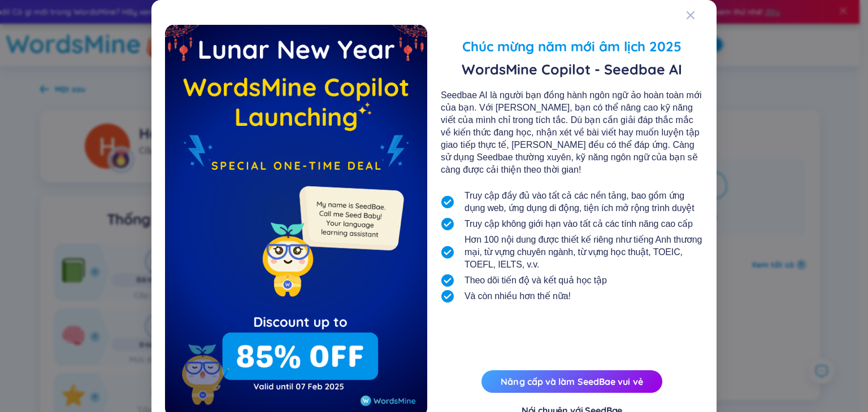 Image resolution: width=868 pixels, height=412 pixels. What do you see at coordinates (572, 46) in the screenshot?
I see `font: Chúc mừng năm mới âm lịch 2025` at bounding box center [572, 46].